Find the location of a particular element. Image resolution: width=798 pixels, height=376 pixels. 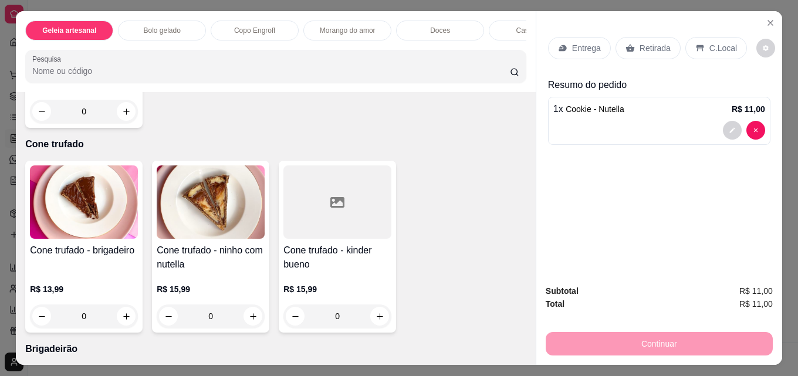

p: Doces is located at coordinates (440, 31).